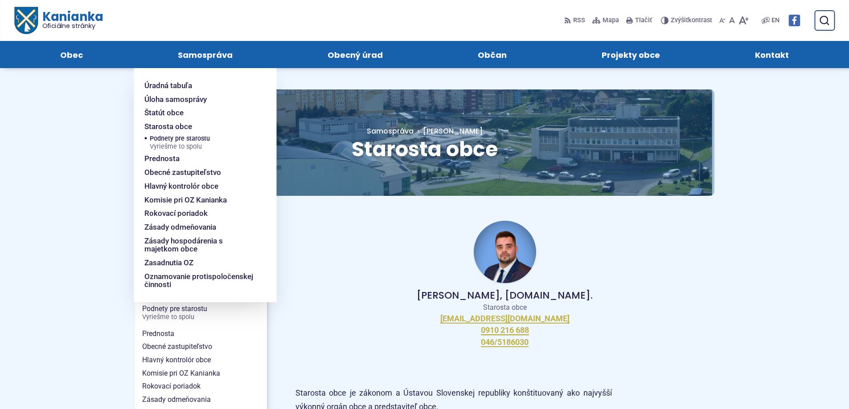 The image size is (849, 409). What do you see at coordinates (687, 20) in the screenshot?
I see `button: Zvýšiťkontrast` at bounding box center [687, 20].